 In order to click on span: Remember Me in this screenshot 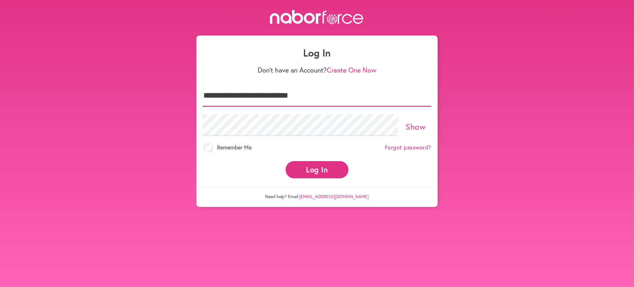, I will do `click(234, 147)`.